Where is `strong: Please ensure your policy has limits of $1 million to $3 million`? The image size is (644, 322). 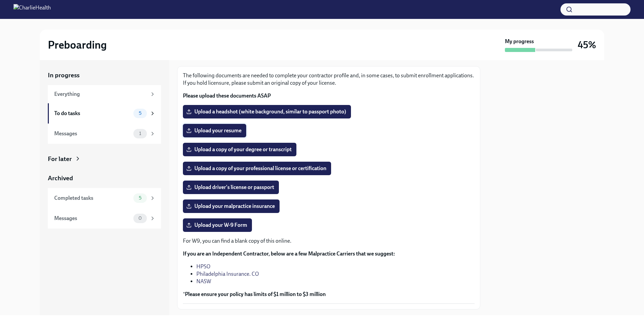 strong: Please ensure your policy has limits of $1 million to $3 million is located at coordinates (255, 294).